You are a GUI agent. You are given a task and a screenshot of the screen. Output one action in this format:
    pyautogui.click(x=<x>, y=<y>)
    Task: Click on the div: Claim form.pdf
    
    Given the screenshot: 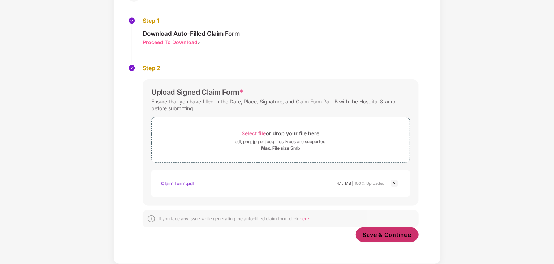 What is the action you would take?
    pyautogui.click(x=178, y=183)
    